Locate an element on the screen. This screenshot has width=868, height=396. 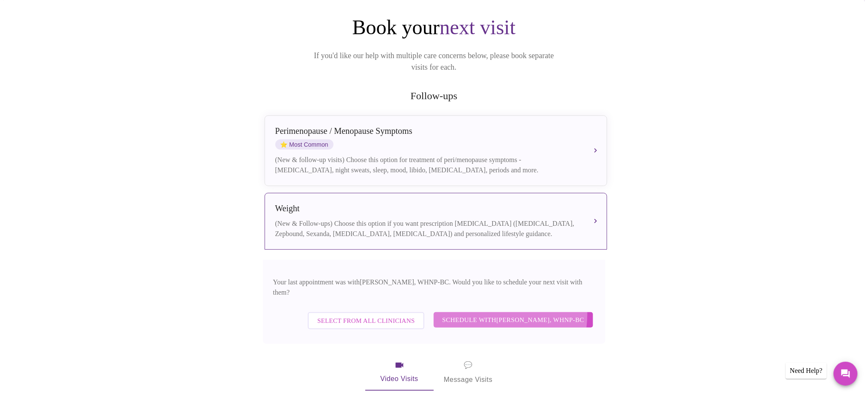
div: Perimenopause / Menopause Symptoms is located at coordinates (428, 131).